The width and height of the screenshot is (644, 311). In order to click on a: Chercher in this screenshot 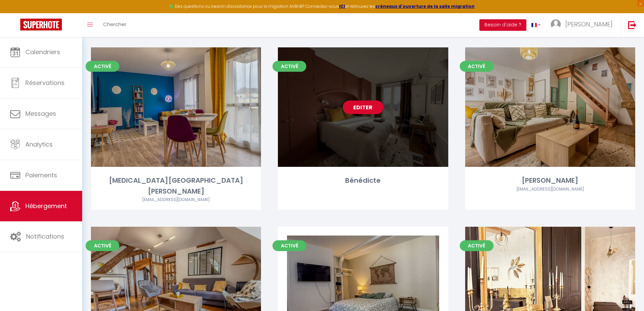, I will do `click(114, 25)`.